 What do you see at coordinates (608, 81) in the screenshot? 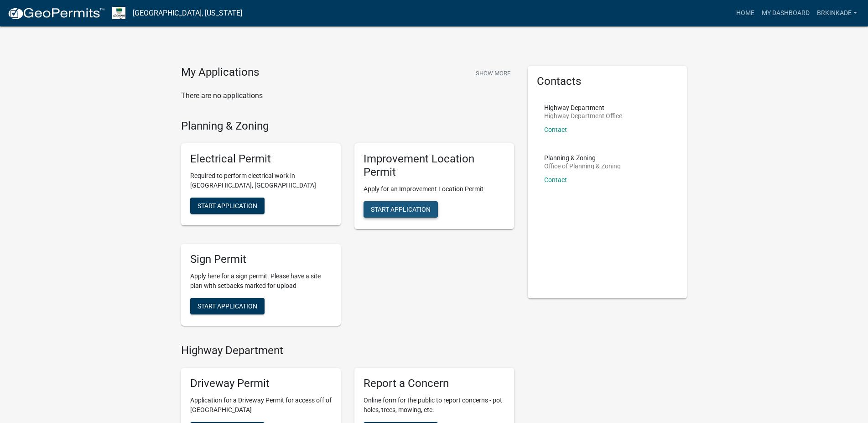
I see `h5: Contacts` at bounding box center [608, 81].